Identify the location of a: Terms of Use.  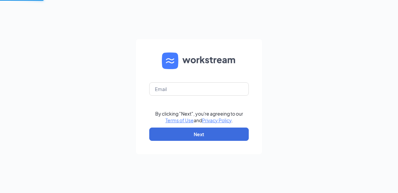
(179, 120).